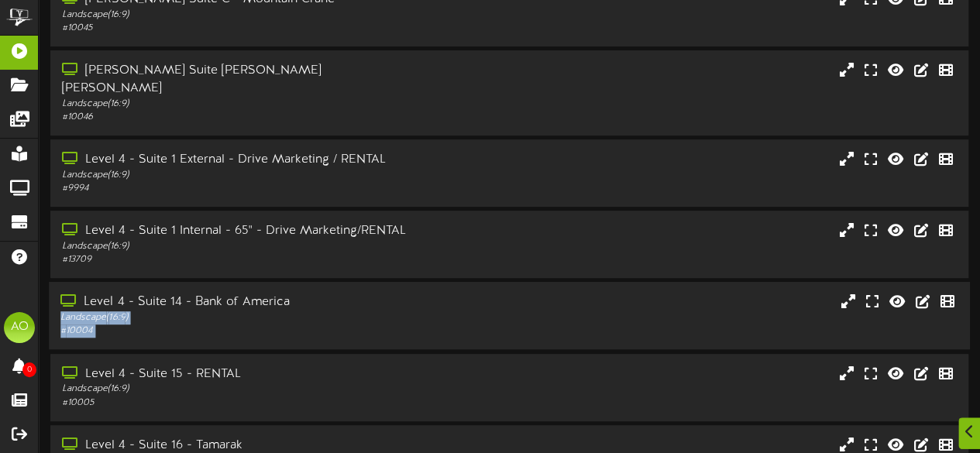 The height and width of the screenshot is (453, 980). What do you see at coordinates (241, 403) in the screenshot?
I see `div: # 10005` at bounding box center [241, 403].